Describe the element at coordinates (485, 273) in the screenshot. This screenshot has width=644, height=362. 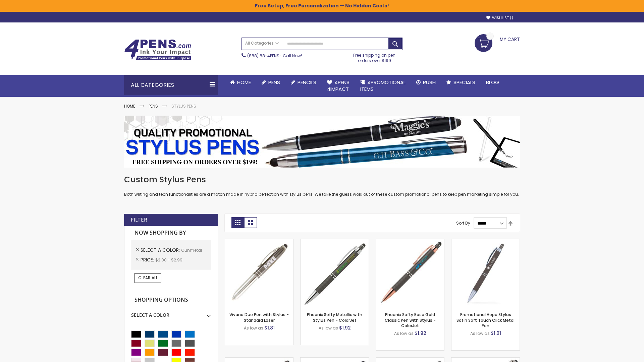
I see `img: Promotional Hope Stylus Satin Soft Touch Click Metal Pen-Gunmetal` at that location.